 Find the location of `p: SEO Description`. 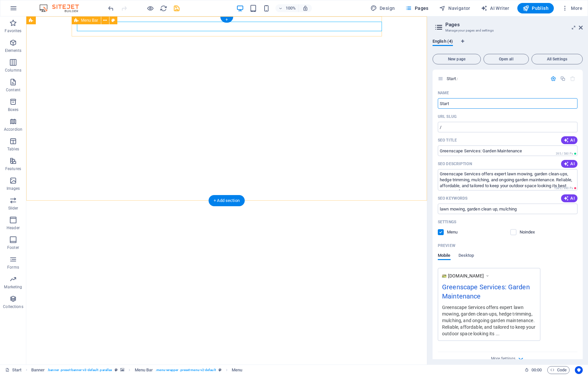

p: SEO Description is located at coordinates (455, 164).